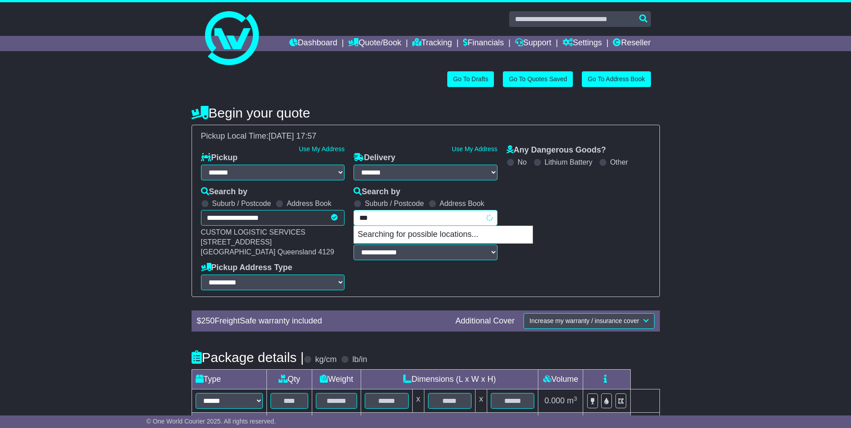  What do you see at coordinates (568, 162) in the screenshot?
I see `label: Lithium Battery` at bounding box center [568, 162].